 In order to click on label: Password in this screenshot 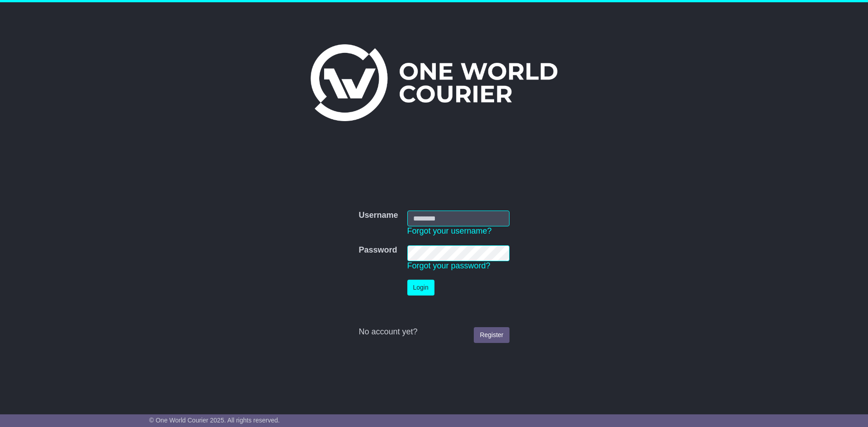, I will do `click(377, 250)`.